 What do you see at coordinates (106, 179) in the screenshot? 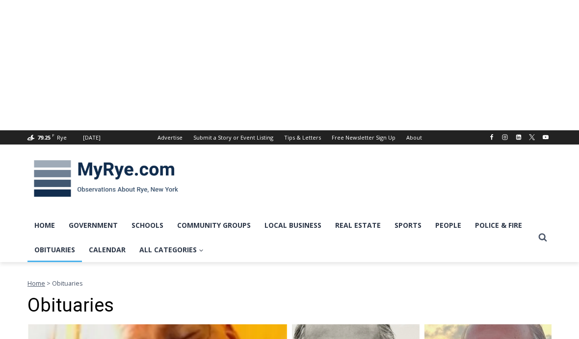
I see `img: MyRye.com` at bounding box center [106, 179].